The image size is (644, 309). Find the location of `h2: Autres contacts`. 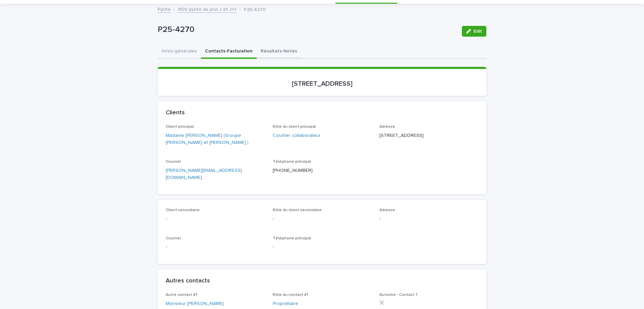

h2: Autres contacts is located at coordinates (188, 281).